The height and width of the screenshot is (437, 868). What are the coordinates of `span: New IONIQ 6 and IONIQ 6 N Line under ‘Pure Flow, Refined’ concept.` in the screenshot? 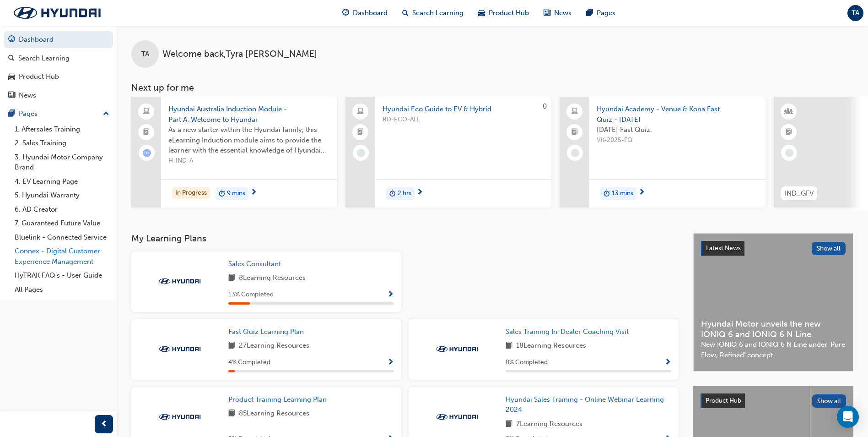 It's located at (773, 349).